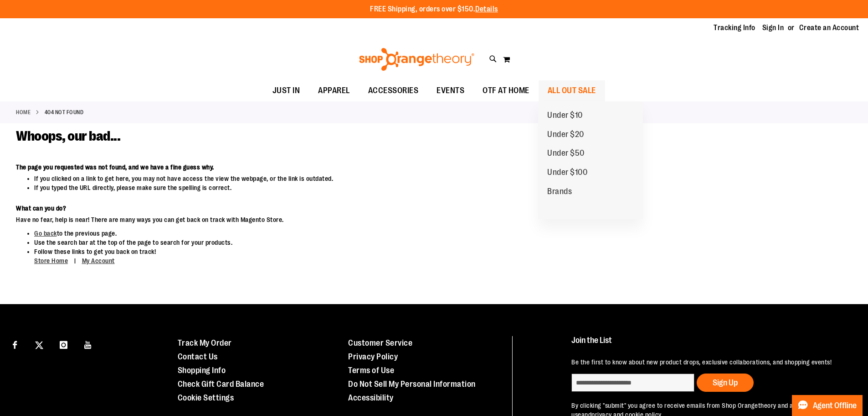  Describe the element at coordinates (450, 90) in the screenshot. I see `span: EVENTS` at that location.